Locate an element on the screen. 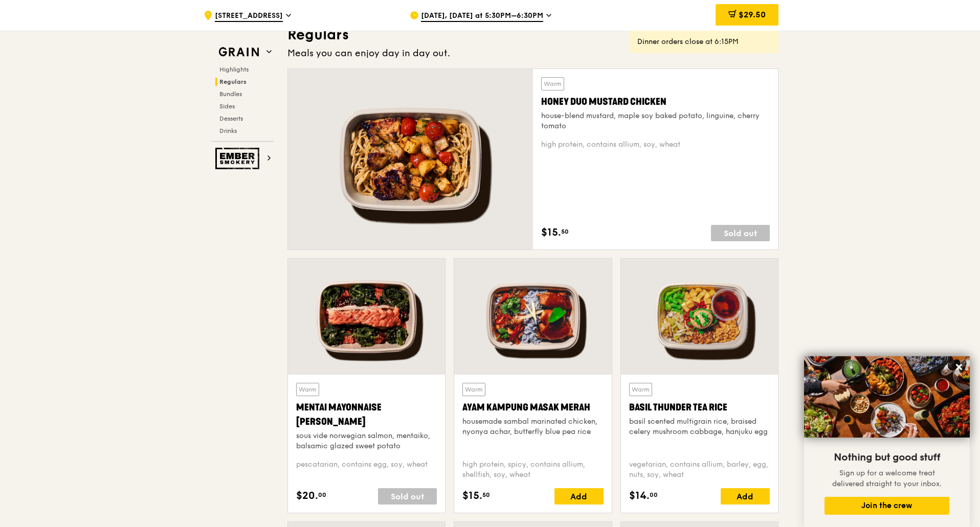 This screenshot has width=980, height=527. h3: Regulars is located at coordinates (533, 34).